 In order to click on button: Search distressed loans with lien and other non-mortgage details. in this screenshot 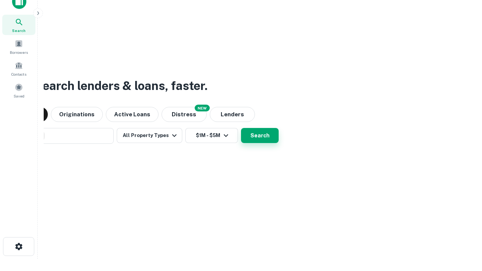, I will do `click(184, 114)`.